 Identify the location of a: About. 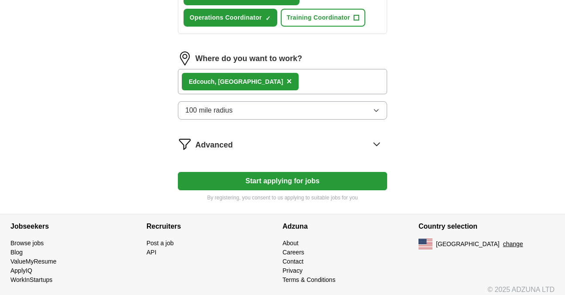
(290, 243).